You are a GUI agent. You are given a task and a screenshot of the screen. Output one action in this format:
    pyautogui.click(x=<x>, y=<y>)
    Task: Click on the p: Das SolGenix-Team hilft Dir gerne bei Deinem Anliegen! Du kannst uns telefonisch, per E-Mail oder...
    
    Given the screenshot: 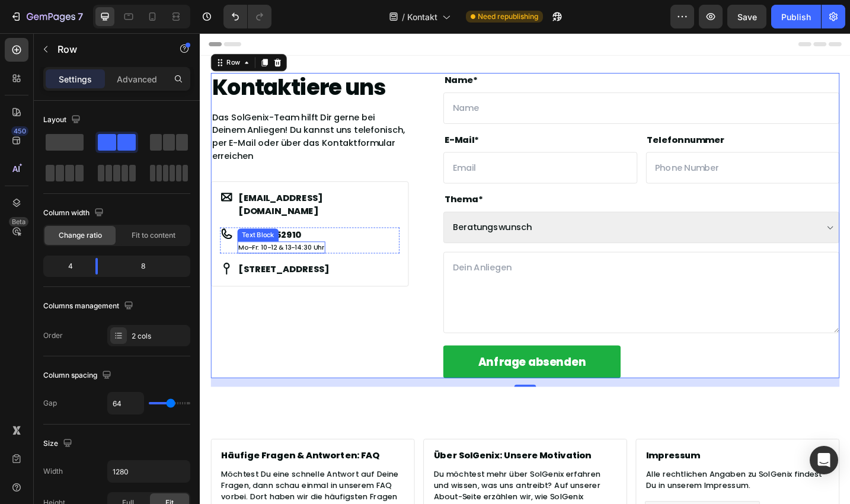 What is the action you would take?
    pyautogui.click(x=120, y=113)
    